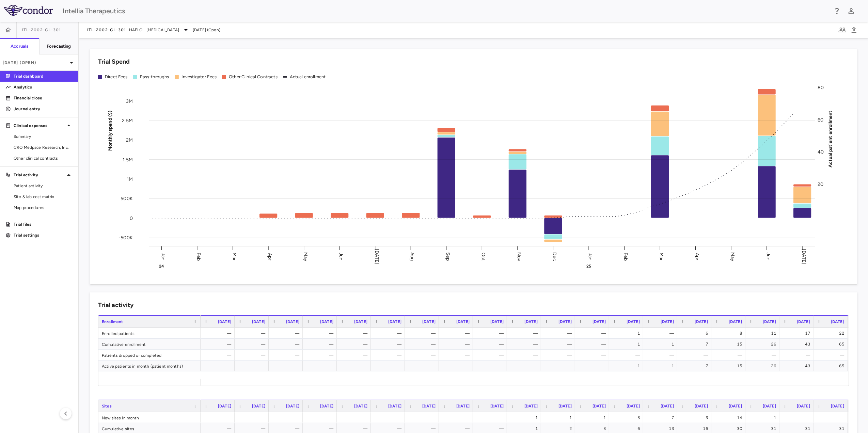 The width and height of the screenshot is (868, 433). What do you see at coordinates (149, 344) in the screenshot?
I see `div: Cumulative enrollment` at bounding box center [149, 344].